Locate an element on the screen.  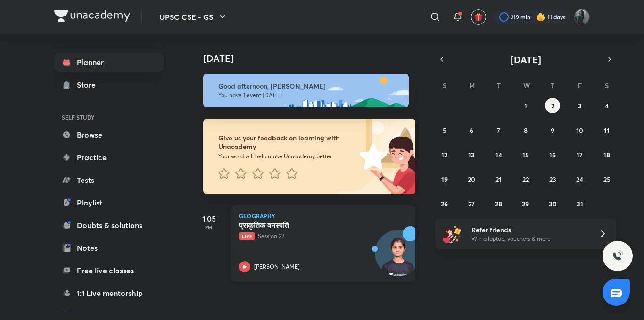
h6: Refer friends is located at coordinates (530, 229).